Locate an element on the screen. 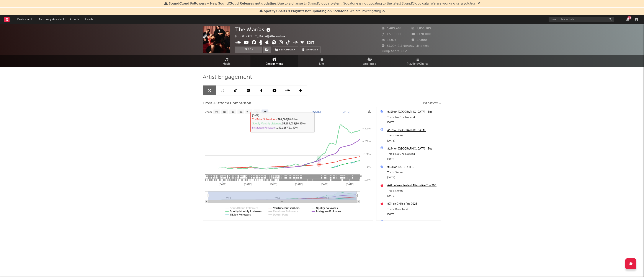 The image size is (644, 277). span: 16 is located at coordinates (226, 176).